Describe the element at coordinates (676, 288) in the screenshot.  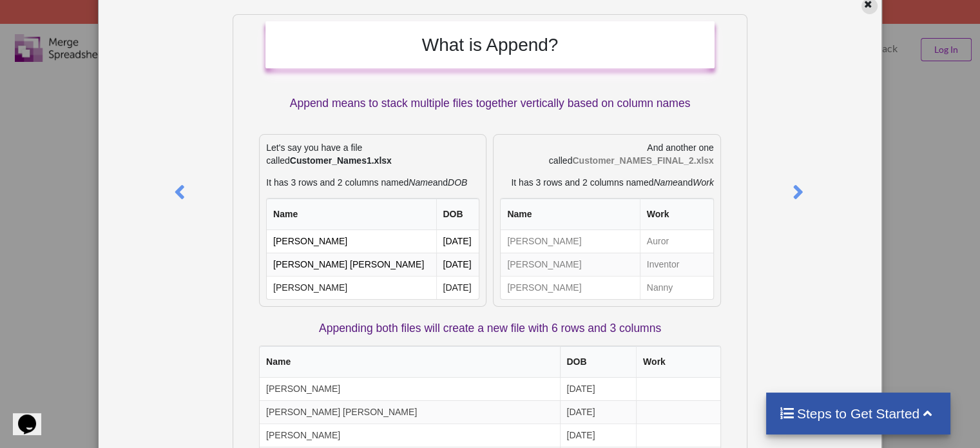
I see `td: Nanny` at that location.